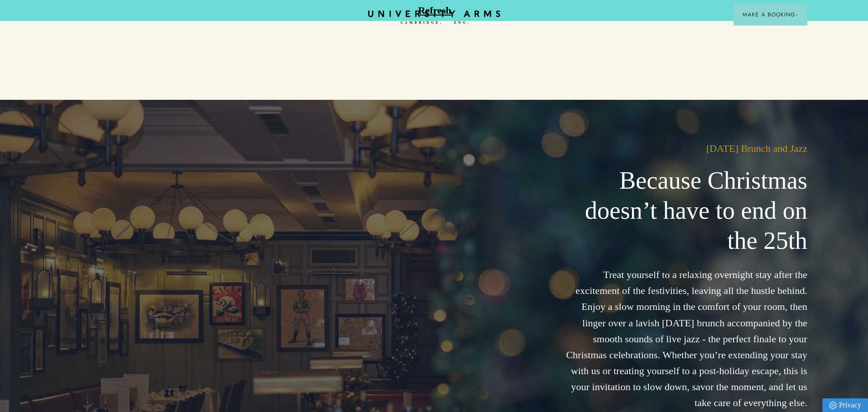 This screenshot has width=868, height=412. Describe the element at coordinates (845, 405) in the screenshot. I see `a: Privacy` at that location.